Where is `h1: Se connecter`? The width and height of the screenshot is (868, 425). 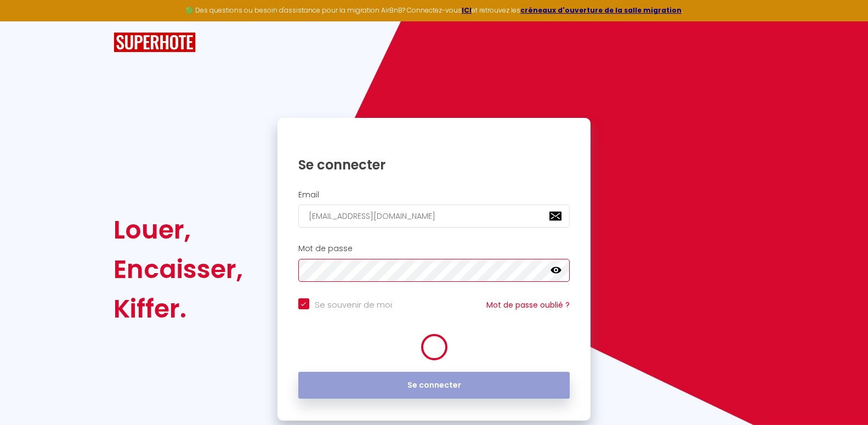 h1: Se connecter is located at coordinates (434, 165).